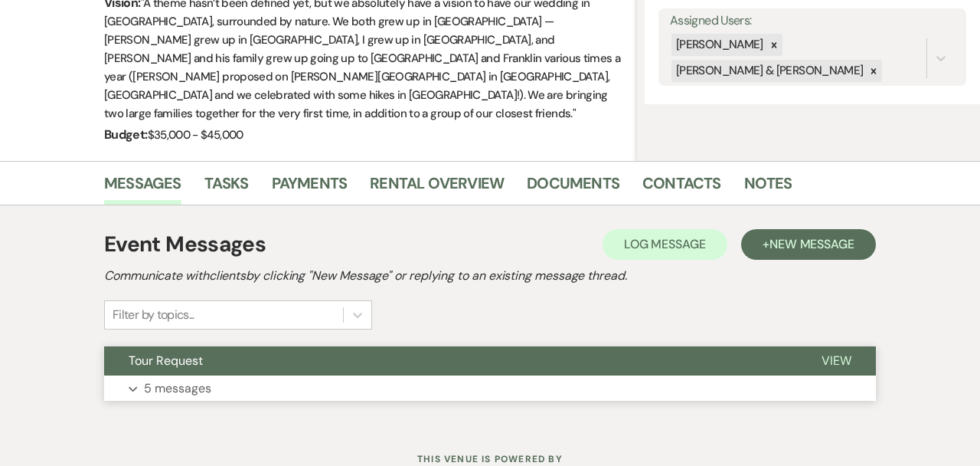 The width and height of the screenshot is (980, 466). What do you see at coordinates (226, 187) in the screenshot?
I see `a: Tasks` at bounding box center [226, 187].